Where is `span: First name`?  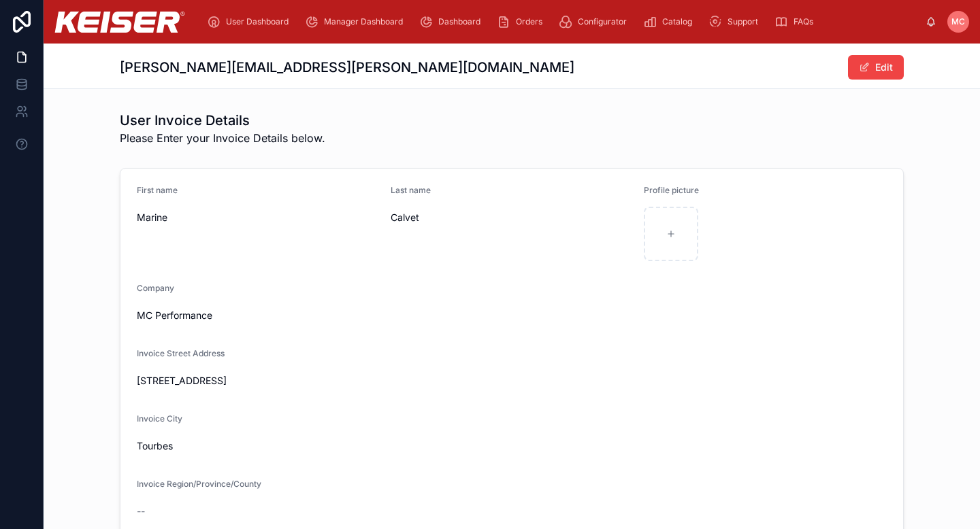
span: First name is located at coordinates (157, 190).